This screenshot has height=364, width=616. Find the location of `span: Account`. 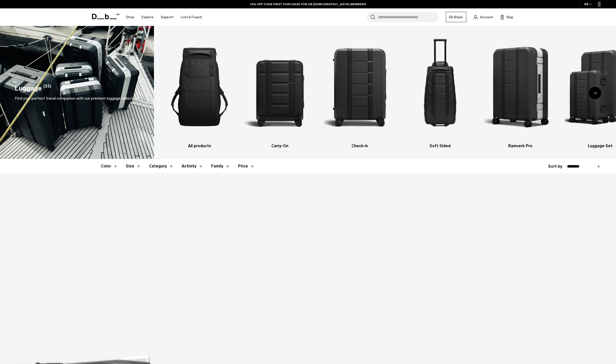

span: Account is located at coordinates (486, 17).